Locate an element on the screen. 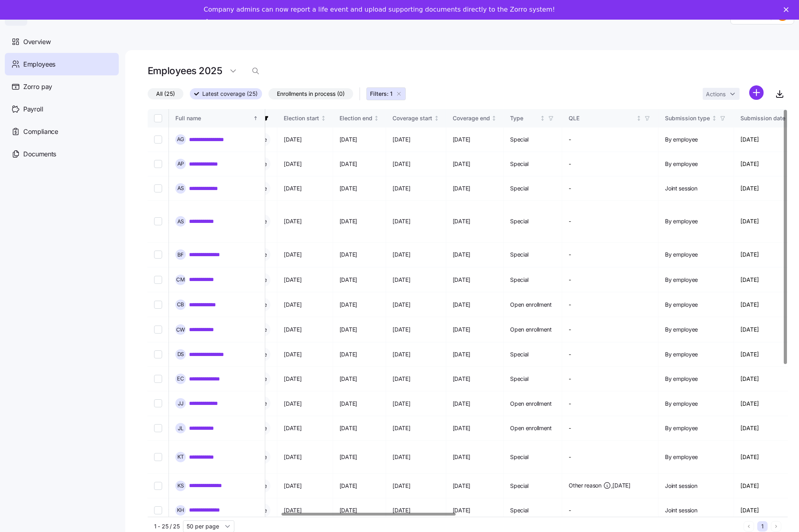 The image size is (799, 532). span: A P is located at coordinates (181, 163).